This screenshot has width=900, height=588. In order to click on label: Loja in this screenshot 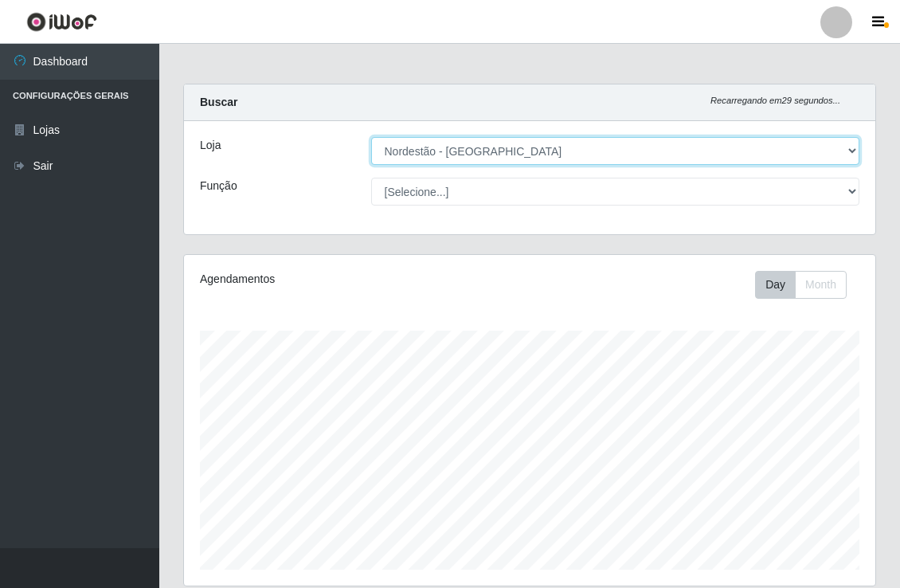, I will do `click(210, 145)`.